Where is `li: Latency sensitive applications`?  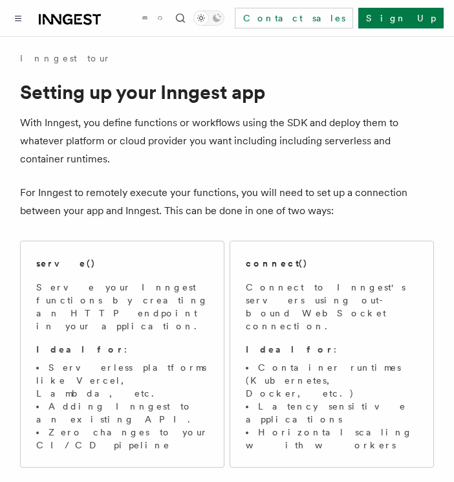
li: Latency sensitive applications is located at coordinates (332, 413).